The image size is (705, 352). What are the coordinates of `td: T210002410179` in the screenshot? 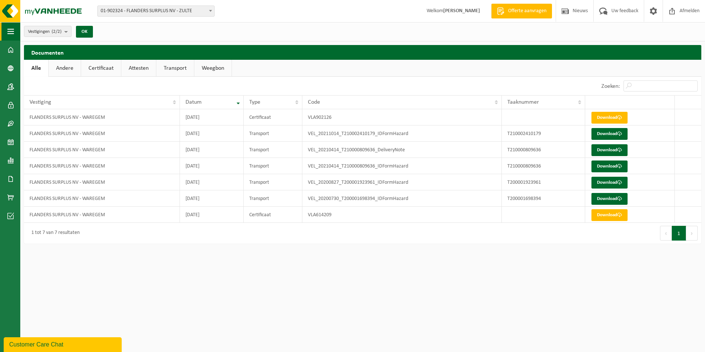 It's located at (543, 133).